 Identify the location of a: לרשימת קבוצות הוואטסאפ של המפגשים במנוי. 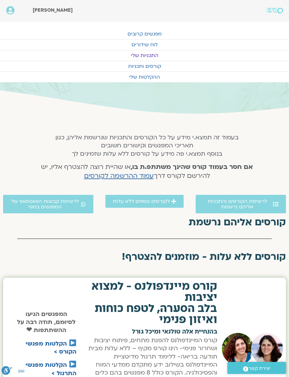
(48, 204).